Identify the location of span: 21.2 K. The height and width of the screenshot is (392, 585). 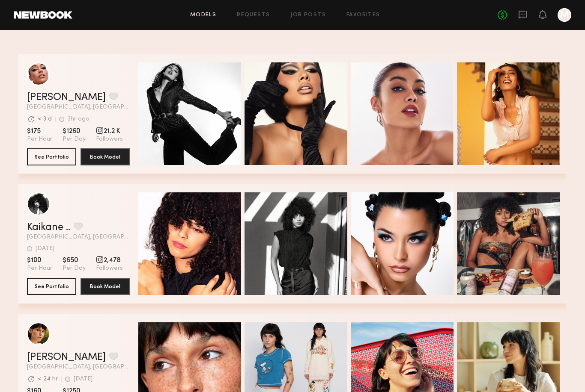
(109, 132).